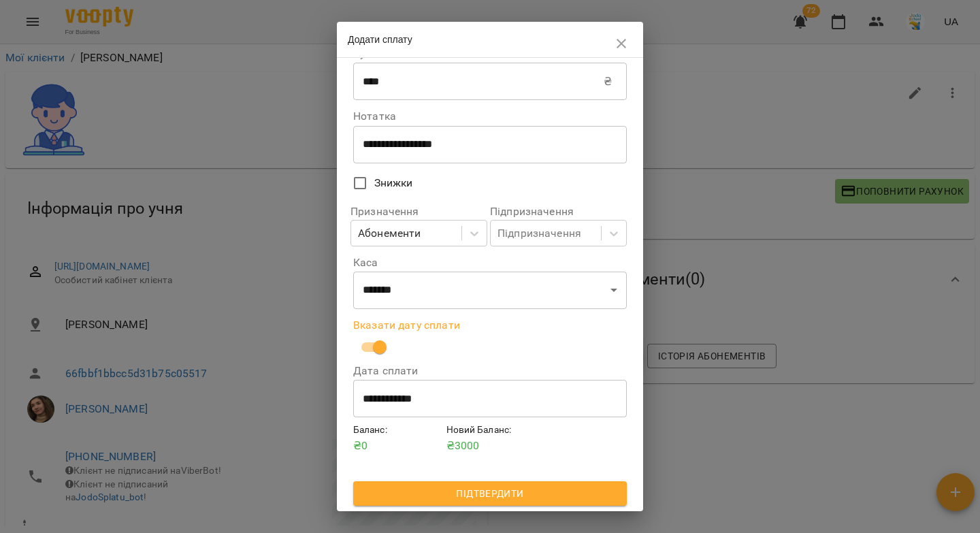 The image size is (980, 533). What do you see at coordinates (490, 494) in the screenshot?
I see `span: Підтвердити` at bounding box center [490, 494].